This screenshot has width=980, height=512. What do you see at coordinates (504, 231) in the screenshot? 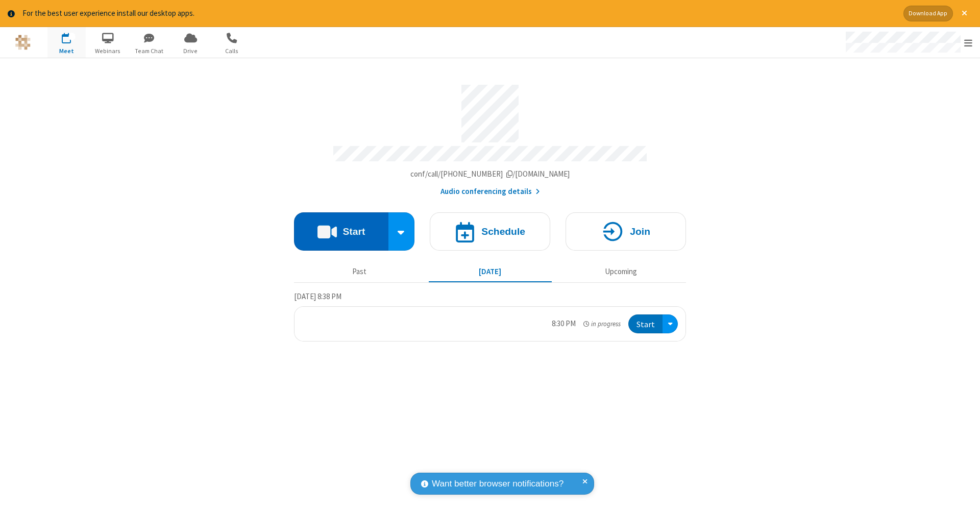
I see `h4: Schedule` at bounding box center [504, 231].